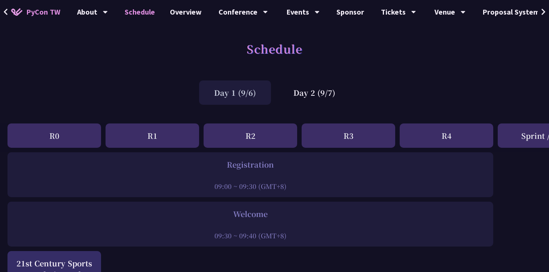 The width and height of the screenshot is (549, 272). What do you see at coordinates (446, 135) in the screenshot?
I see `div: R4` at bounding box center [446, 135].